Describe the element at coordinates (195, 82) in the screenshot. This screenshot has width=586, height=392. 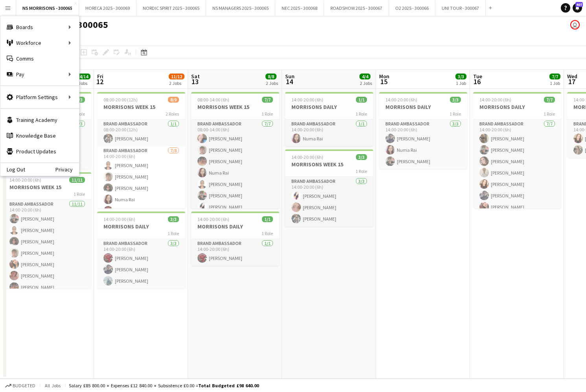
I see `span: 13` at that location.